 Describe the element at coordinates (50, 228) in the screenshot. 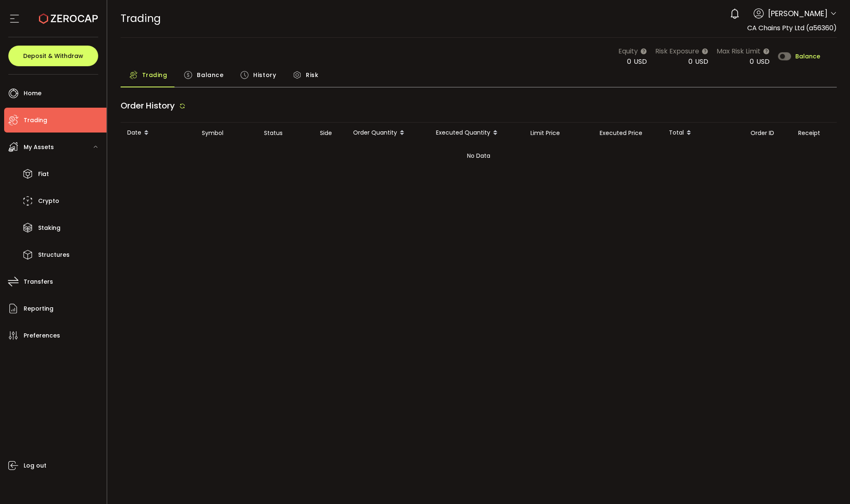

I see `span: Staking` at that location.